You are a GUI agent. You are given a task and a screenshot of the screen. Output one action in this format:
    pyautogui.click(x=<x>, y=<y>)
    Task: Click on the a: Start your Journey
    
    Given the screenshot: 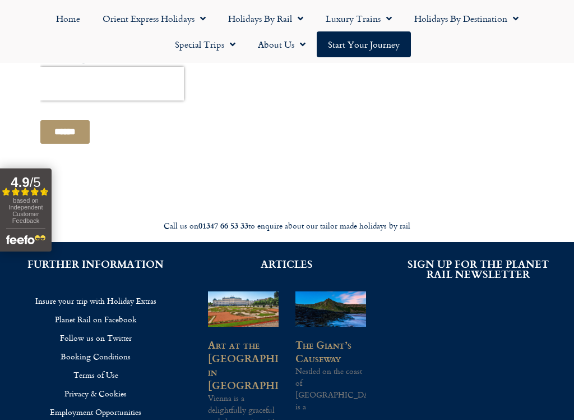 What is the action you would take?
    pyautogui.click(x=364, y=44)
    